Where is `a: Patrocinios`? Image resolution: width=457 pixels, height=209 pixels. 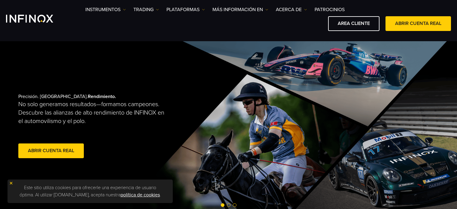
a: Patrocinios is located at coordinates (330, 10).